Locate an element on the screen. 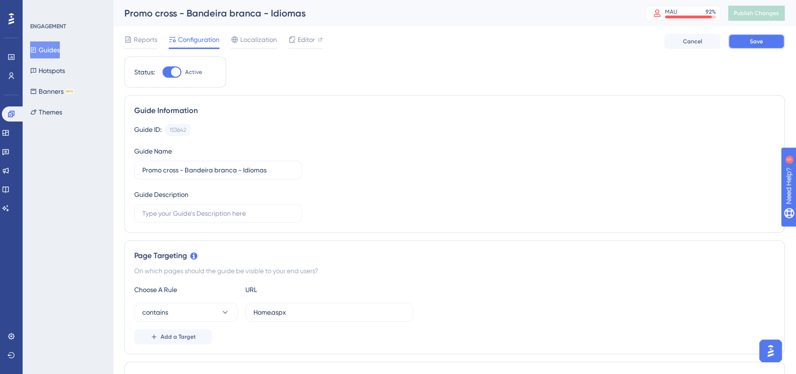  span: contains is located at coordinates (155, 312).